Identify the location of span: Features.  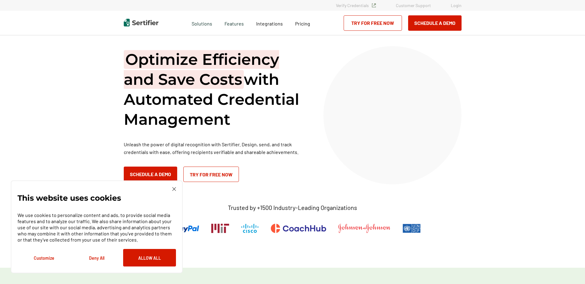
(234, 23).